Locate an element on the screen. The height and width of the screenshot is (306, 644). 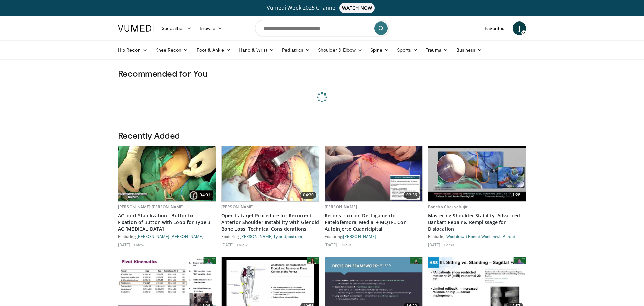
a: Tyler Uppstrom is located at coordinates (288, 236).